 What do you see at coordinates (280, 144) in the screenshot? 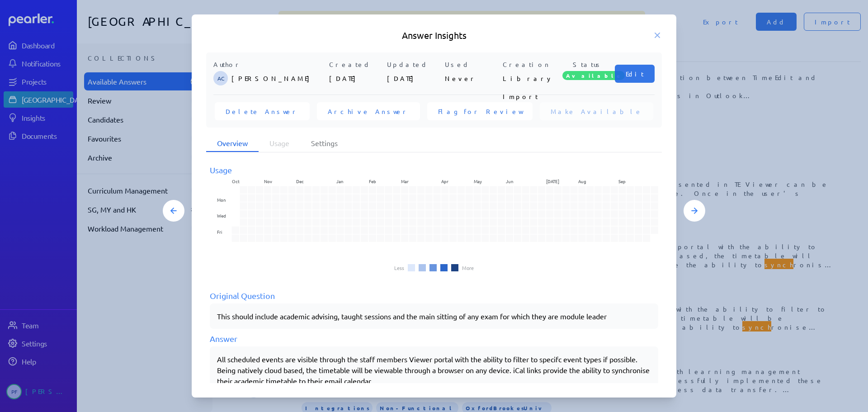
I see `li: Usage` at bounding box center [280, 144].